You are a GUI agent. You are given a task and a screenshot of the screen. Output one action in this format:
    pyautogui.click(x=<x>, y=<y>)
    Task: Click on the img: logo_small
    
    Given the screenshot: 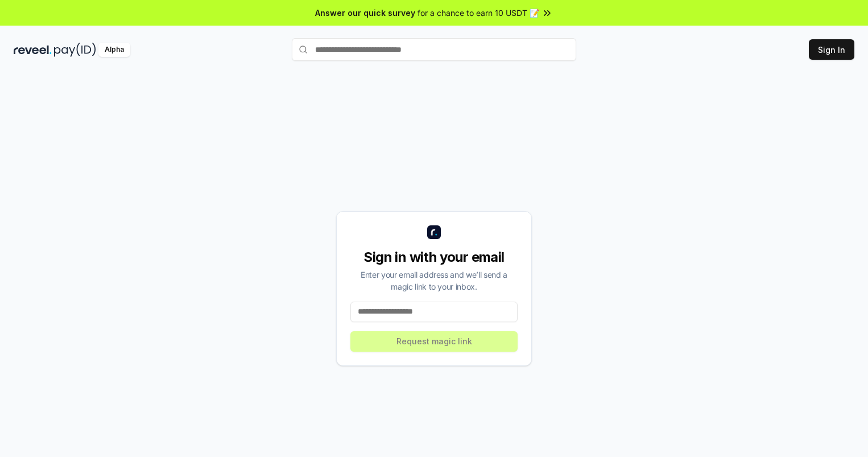 What is the action you would take?
    pyautogui.click(x=434, y=232)
    